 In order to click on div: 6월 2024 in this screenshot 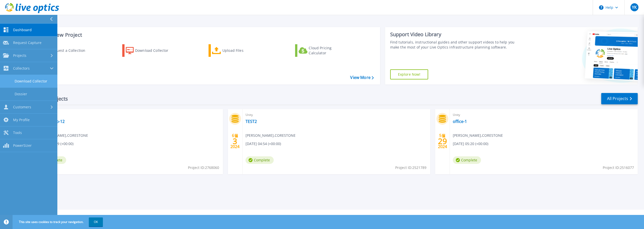, I will do `click(235, 141)`.